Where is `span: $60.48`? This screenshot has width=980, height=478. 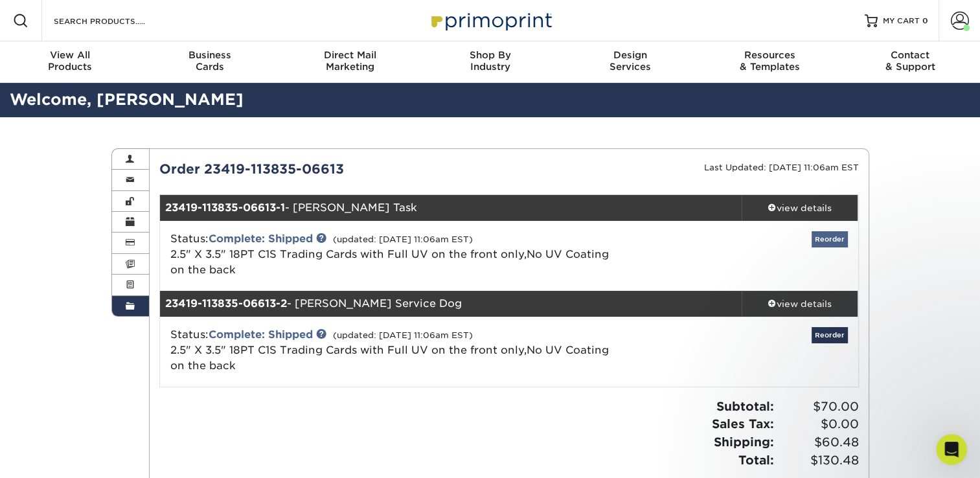
span: $60.48 is located at coordinates (818, 442).